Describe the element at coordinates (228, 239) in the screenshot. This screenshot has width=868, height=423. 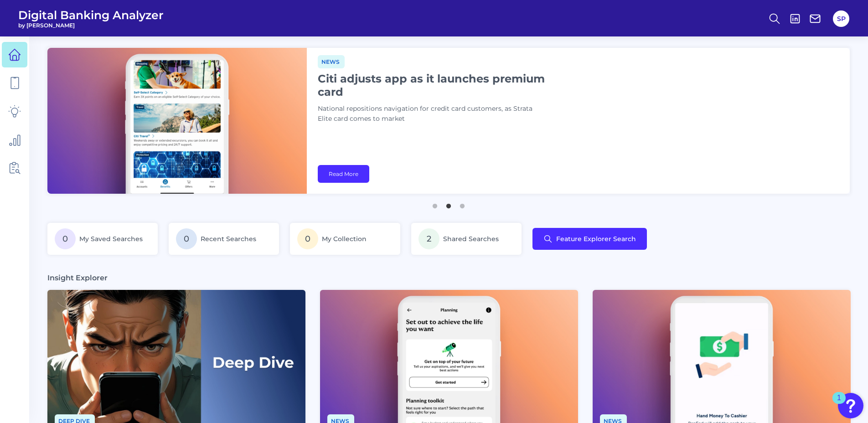
I see `span: Recent Searches` at that location.